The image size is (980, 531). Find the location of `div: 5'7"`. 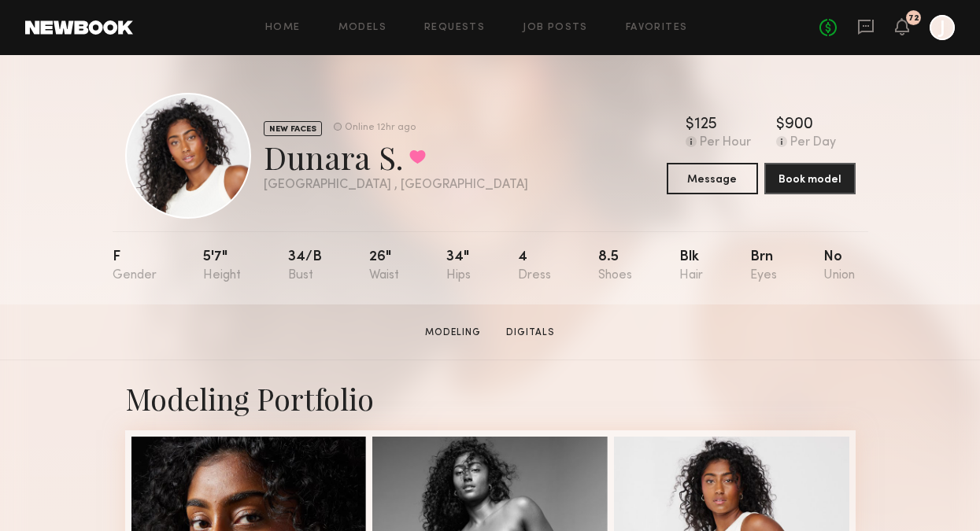

div: 5'7" is located at coordinates (222, 266).